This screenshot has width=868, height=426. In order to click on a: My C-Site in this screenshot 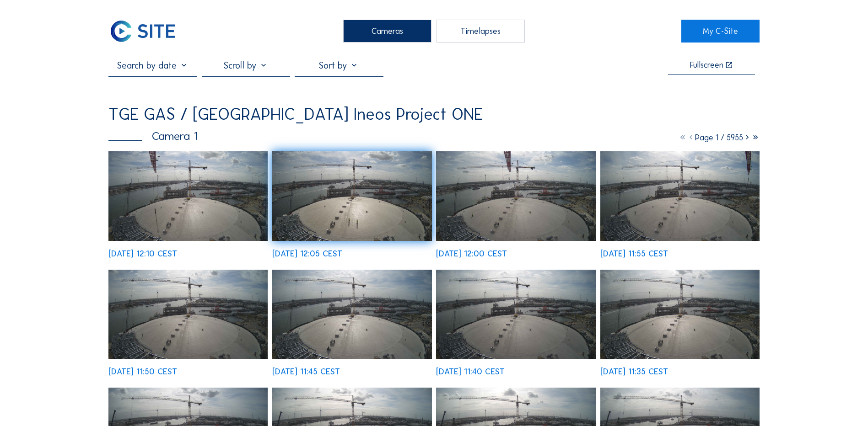, I will do `click(720, 31)`.